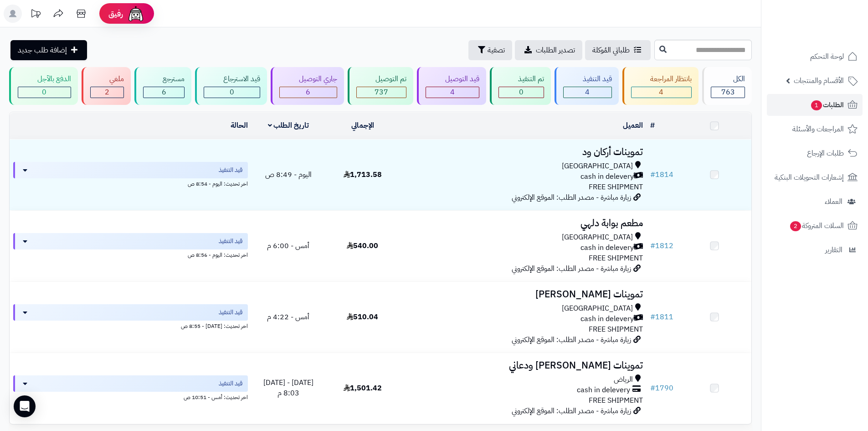 This screenshot has width=868, height=431. Describe the element at coordinates (363, 388) in the screenshot. I see `span: 1,501.42` at that location.